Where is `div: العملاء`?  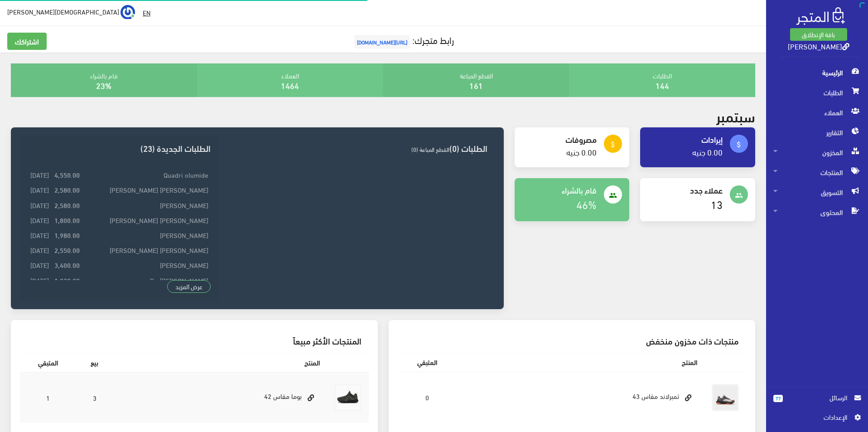
div: العملاء is located at coordinates (290, 80).